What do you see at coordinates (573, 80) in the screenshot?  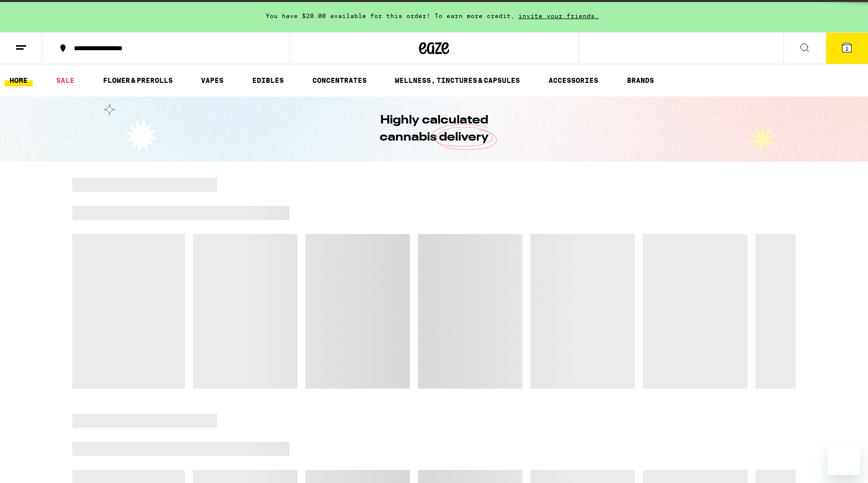 I see `a: ACCESSORIES` at bounding box center [573, 80].